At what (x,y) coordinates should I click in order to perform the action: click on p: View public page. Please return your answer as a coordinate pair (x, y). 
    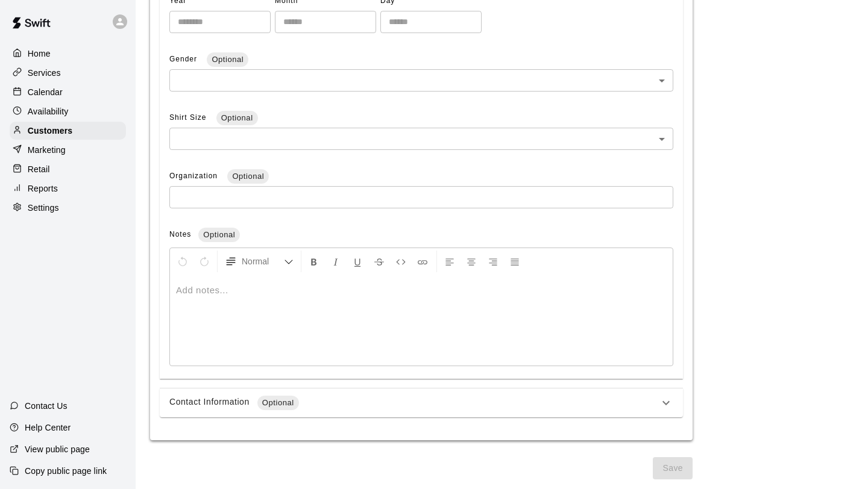
    Looking at the image, I should click on (58, 450).